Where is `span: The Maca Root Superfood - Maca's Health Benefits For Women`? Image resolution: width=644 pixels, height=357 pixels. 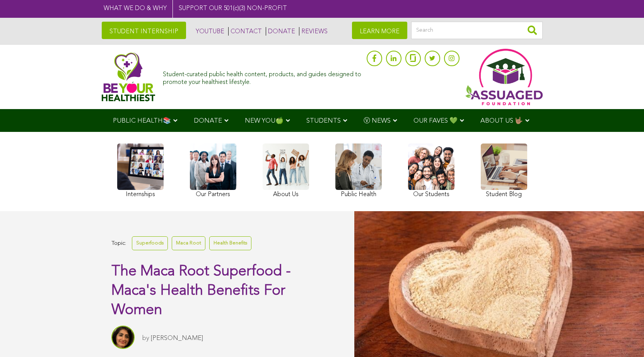 span: The Maca Root Superfood - Maca's Health Benefits For Women is located at coordinates (201, 291).